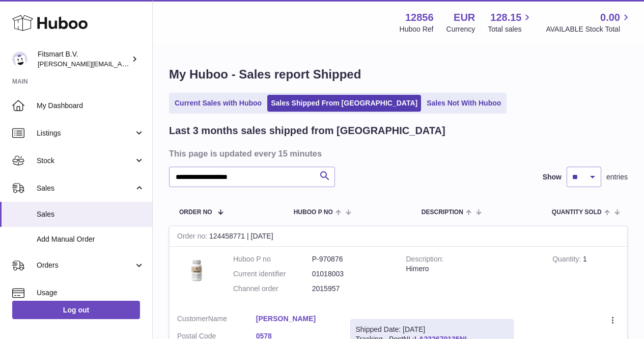 The height and width of the screenshot is (339, 644). What do you see at coordinates (85, 133) in the screenshot?
I see `span: Listings` at bounding box center [85, 133].